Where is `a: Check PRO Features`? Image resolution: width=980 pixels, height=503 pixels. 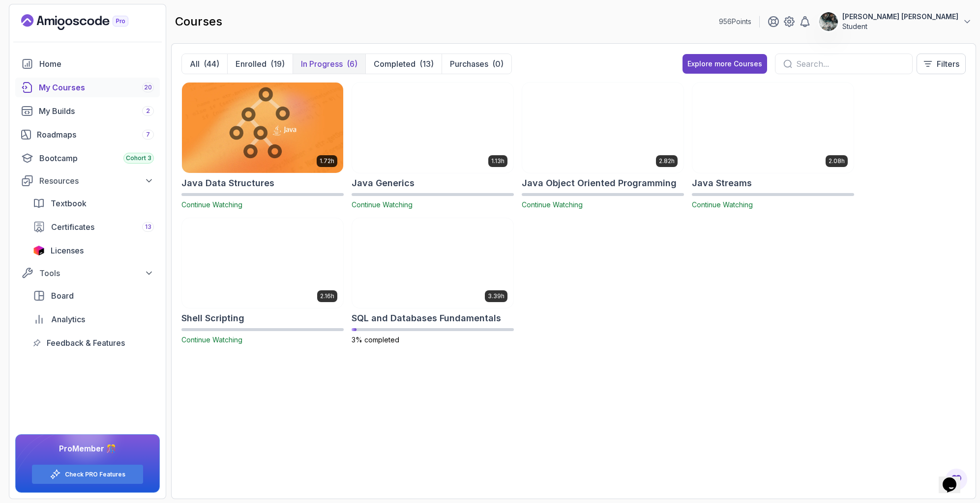
a: Check PRO Features is located at coordinates (95, 475).